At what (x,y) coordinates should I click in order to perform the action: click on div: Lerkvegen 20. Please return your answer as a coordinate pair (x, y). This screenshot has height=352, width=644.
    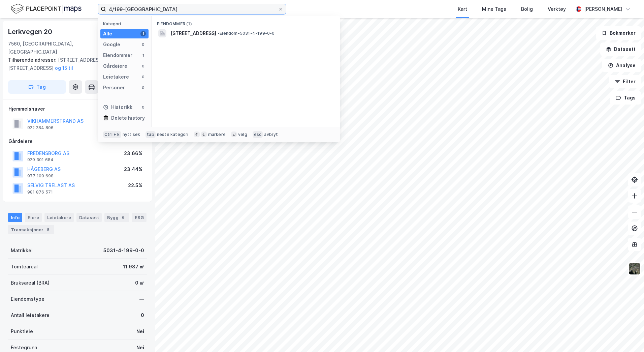
    Looking at the image, I should click on (31, 32).